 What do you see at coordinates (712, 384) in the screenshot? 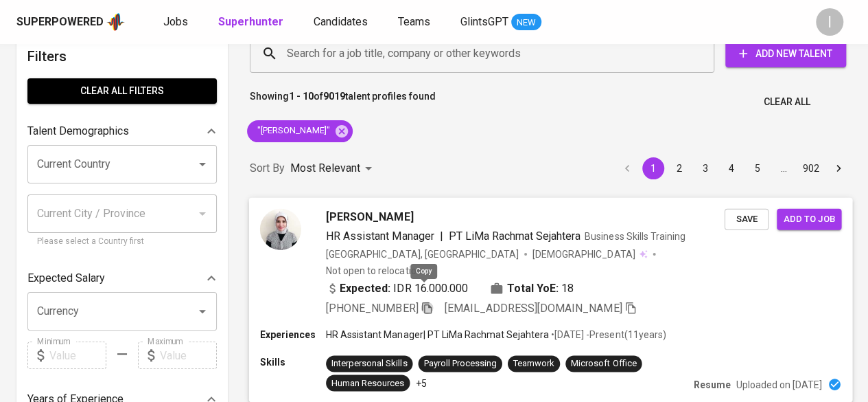
I see `p: Resume` at bounding box center [712, 384].